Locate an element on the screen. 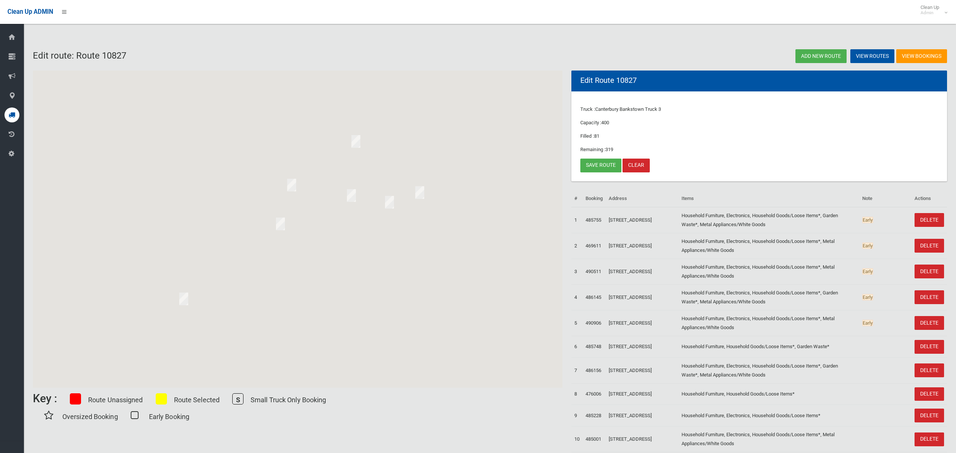  th: Booking is located at coordinates (594, 199).